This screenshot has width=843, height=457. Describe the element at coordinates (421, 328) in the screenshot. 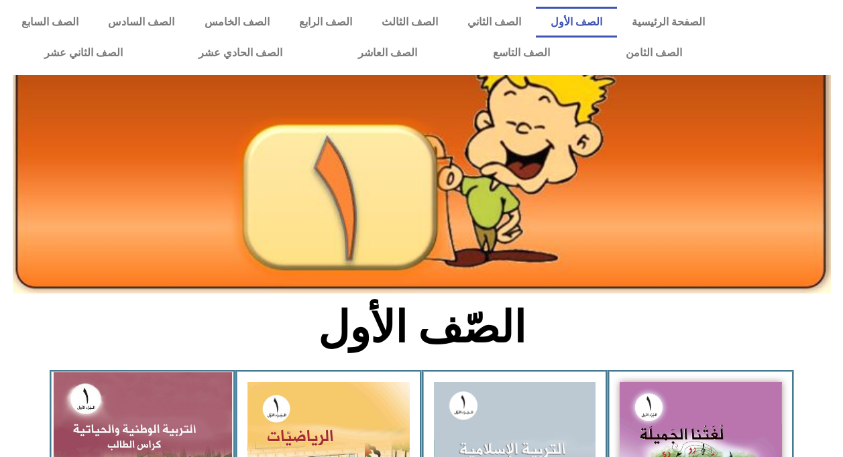

I see `h2: الصّف الأول` at that location.